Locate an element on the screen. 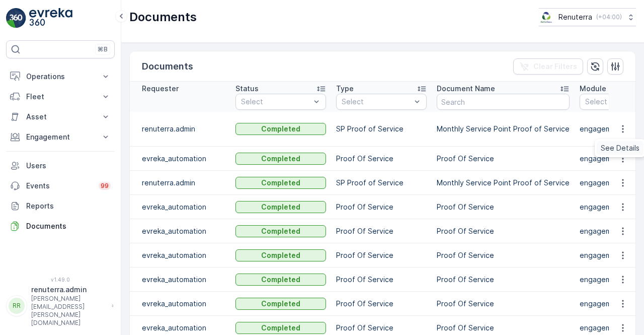  p: Fleet is located at coordinates (60, 97).